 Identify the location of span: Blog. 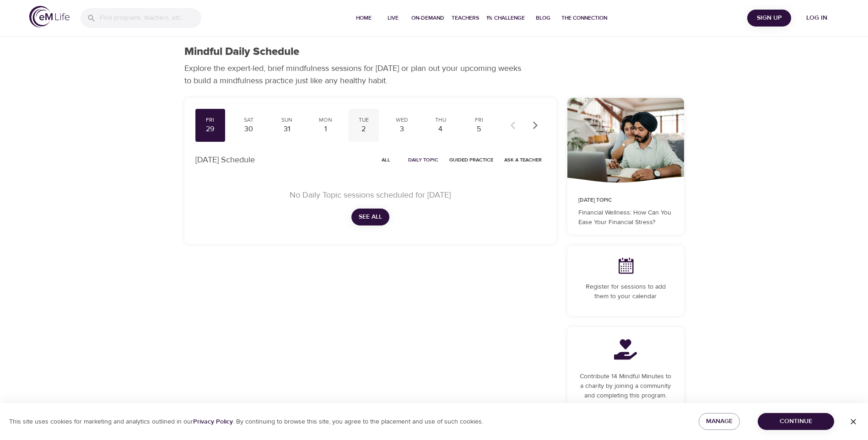
(543, 18).